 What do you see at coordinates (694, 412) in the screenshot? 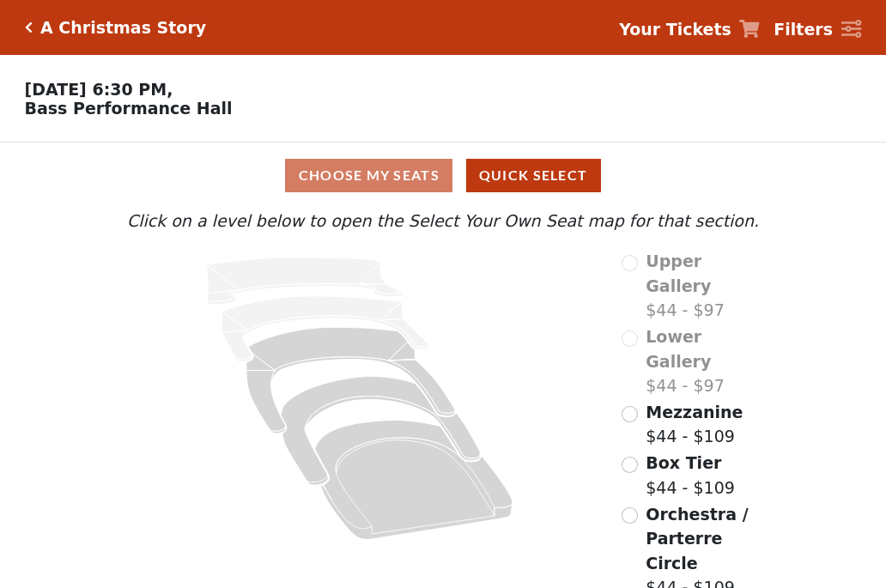
I see `span: Mezzanine` at bounding box center [694, 412].